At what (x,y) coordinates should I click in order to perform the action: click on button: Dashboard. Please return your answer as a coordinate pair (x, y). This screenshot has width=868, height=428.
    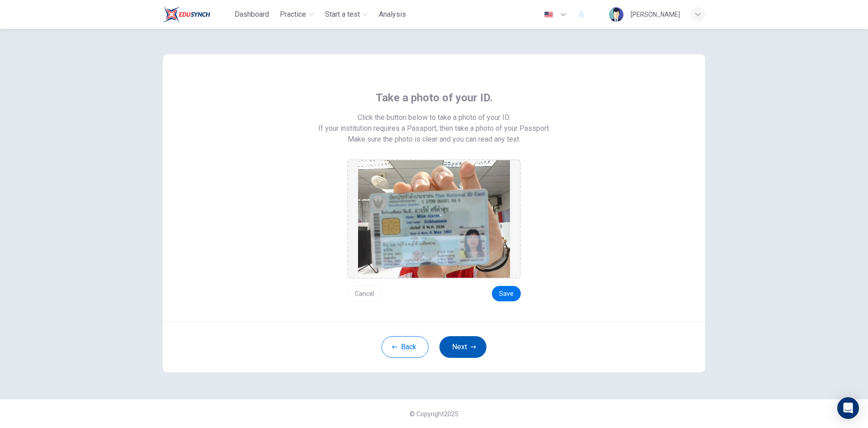
    Looking at the image, I should click on (252, 14).